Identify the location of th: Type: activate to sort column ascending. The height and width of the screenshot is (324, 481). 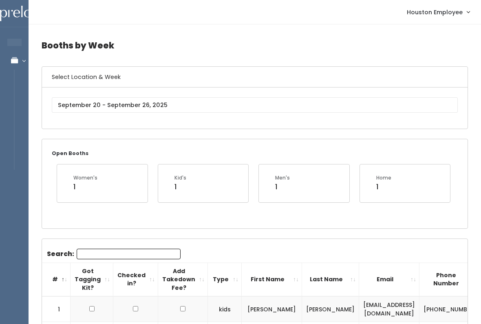
(224, 279).